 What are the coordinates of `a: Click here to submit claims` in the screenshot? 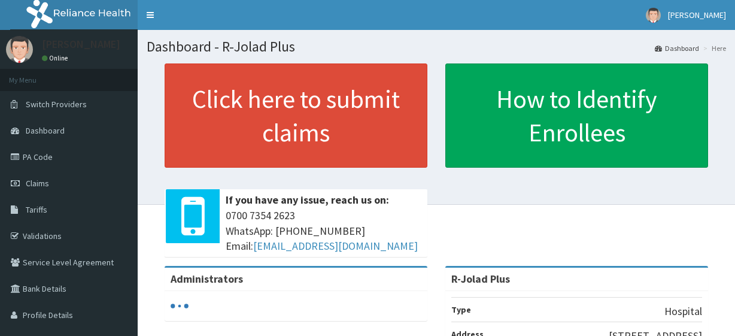 It's located at (296, 116).